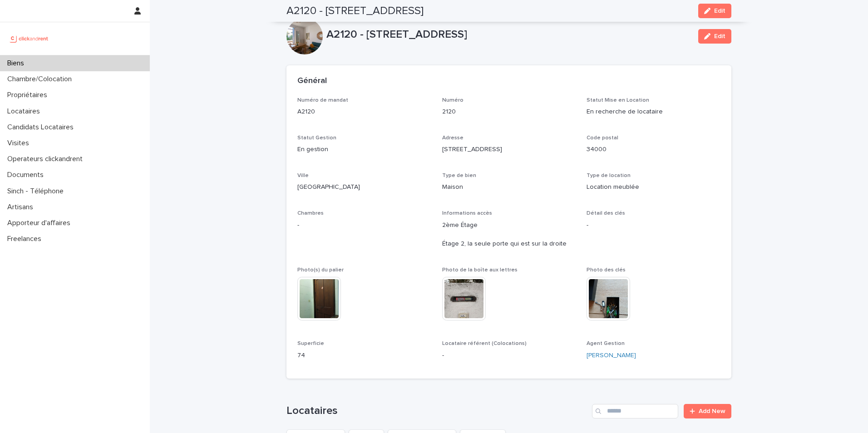 The height and width of the screenshot is (433, 868). I want to click on p: Chambre/Colocation, so click(42, 79).